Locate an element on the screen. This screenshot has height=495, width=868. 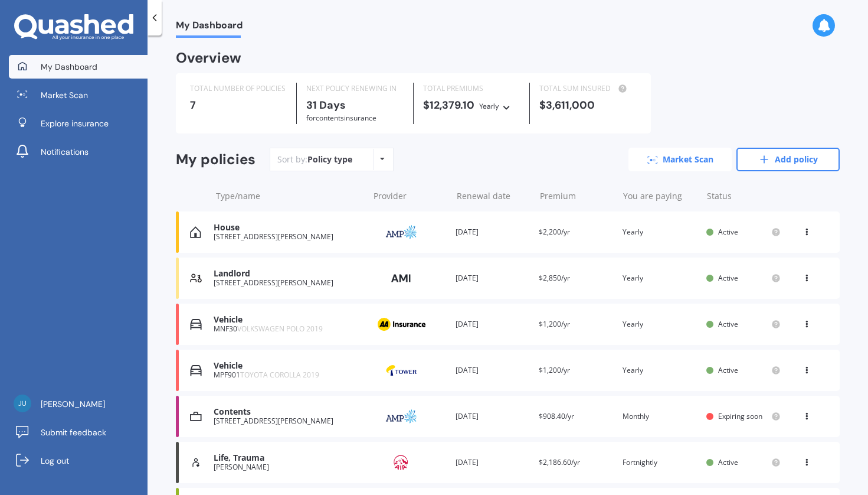
img: b098fd21a97e2103b915261ee479d459 is located at coordinates (22, 403).